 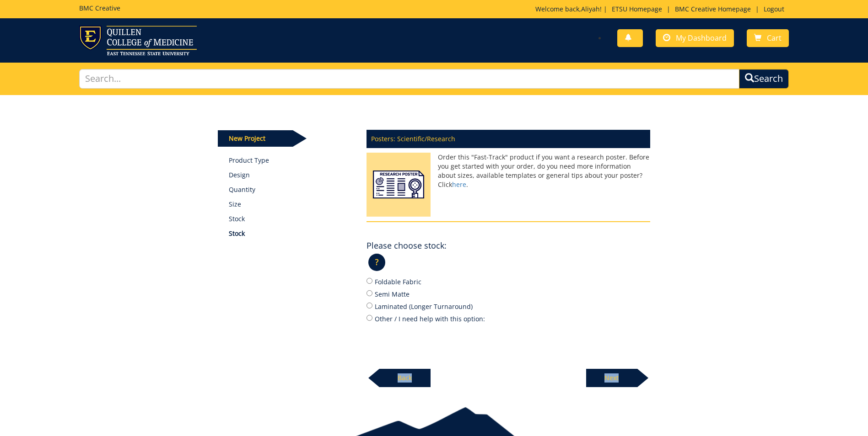 I want to click on p: Welcome back, ! | | |, so click(x=662, y=9).